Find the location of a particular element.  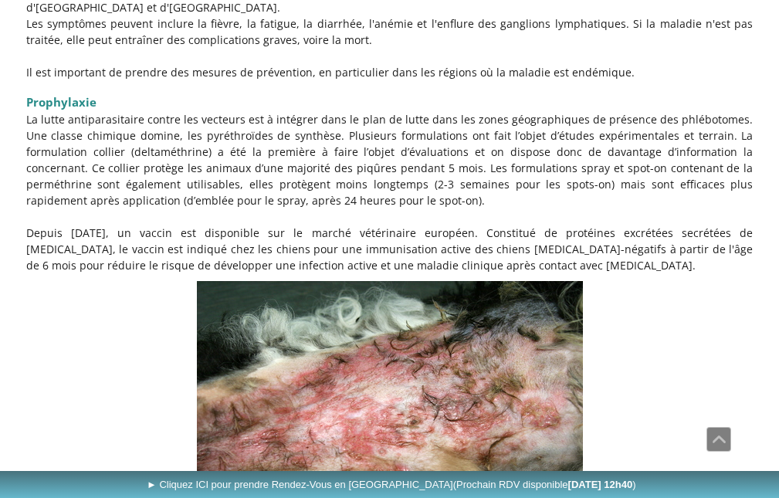

p: Les symptômes peuvent inclure la fièvre, la fatigue, la diarrhée, l'anémie et l'enflure des gangl... is located at coordinates (390, 32).